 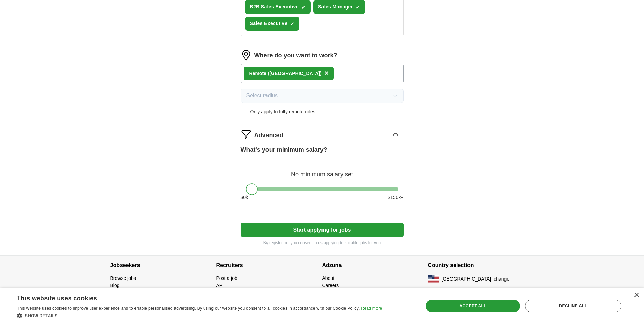 What do you see at coordinates (284, 150) in the screenshot?
I see `label: What's your minimum salary?` at bounding box center [284, 150].